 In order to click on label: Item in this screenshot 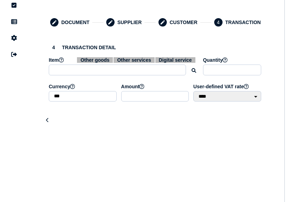, I will do `click(124, 60)`.